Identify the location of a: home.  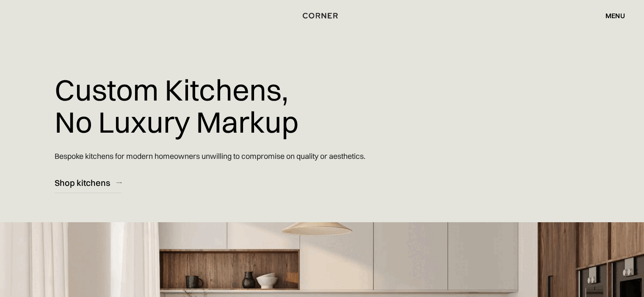
(322, 16).